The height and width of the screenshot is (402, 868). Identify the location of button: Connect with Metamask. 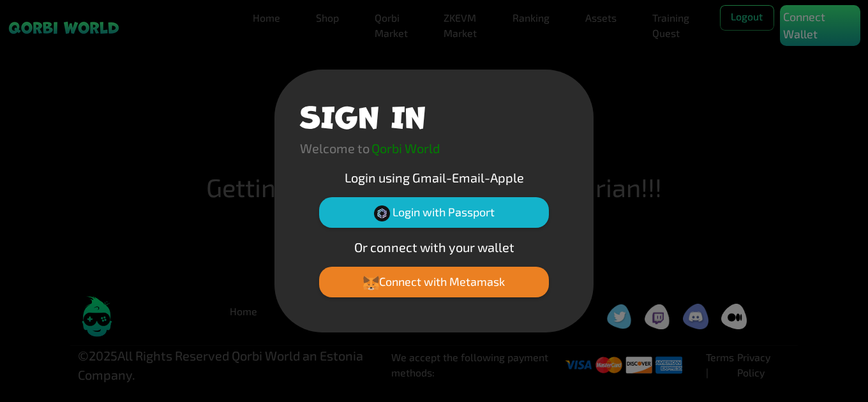
(434, 282).